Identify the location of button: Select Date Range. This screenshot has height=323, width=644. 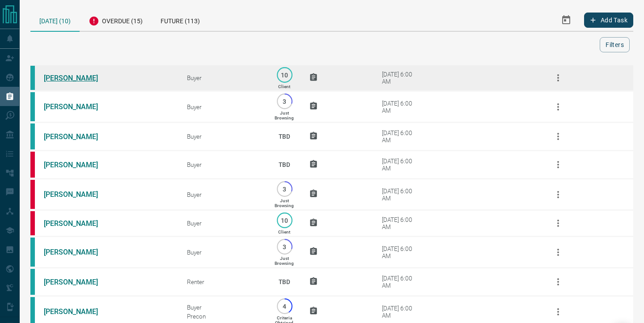
(567, 20).